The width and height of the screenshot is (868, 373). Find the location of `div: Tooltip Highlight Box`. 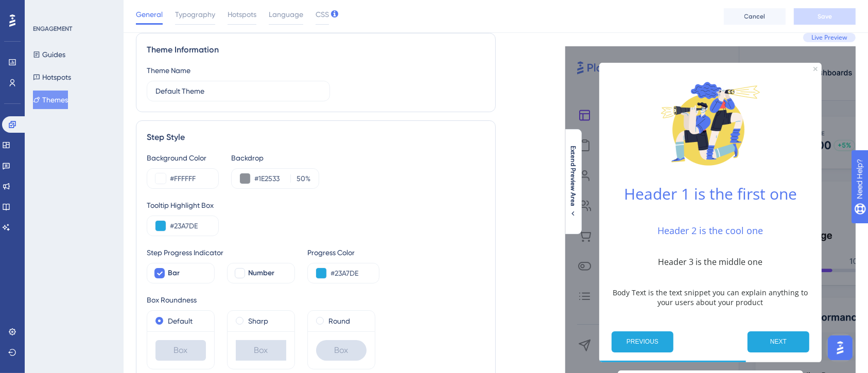

div: Tooltip Highlight Box is located at coordinates (315, 205).